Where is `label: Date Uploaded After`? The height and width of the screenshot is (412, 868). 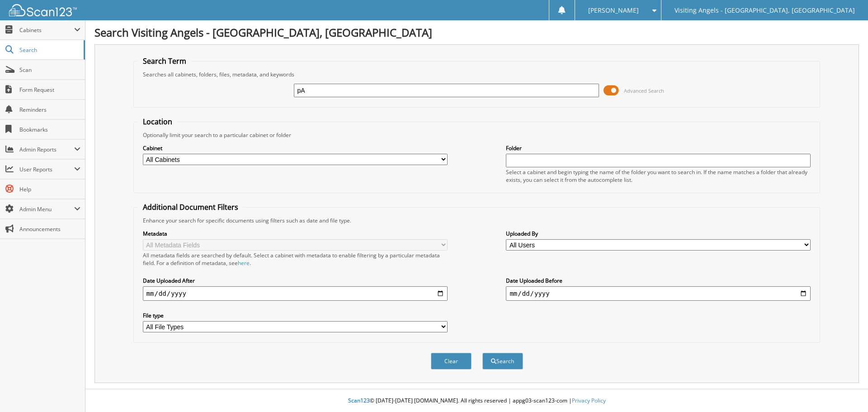
label: Date Uploaded After is located at coordinates (295, 280).